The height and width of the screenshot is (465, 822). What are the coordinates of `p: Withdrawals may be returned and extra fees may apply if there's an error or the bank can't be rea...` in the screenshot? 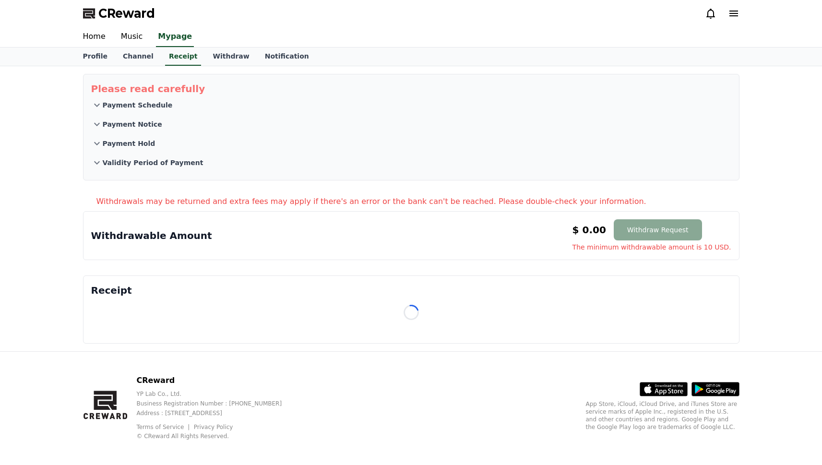 It's located at (418, 202).